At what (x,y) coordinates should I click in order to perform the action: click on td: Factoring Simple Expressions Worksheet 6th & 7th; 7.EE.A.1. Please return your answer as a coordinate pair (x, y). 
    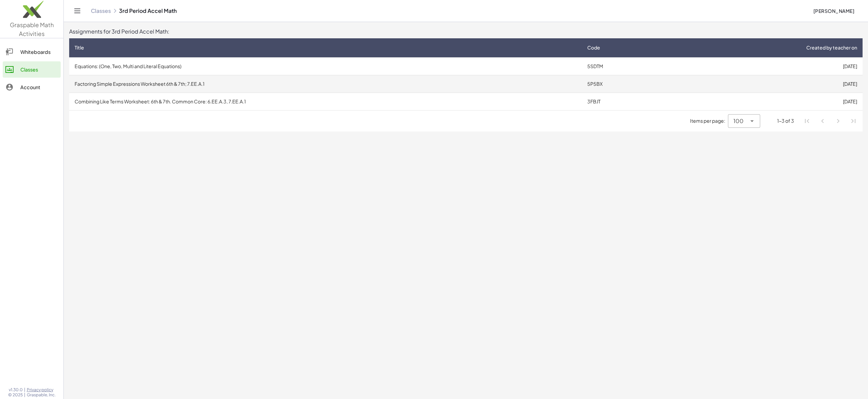
    Looking at the image, I should click on (326, 84).